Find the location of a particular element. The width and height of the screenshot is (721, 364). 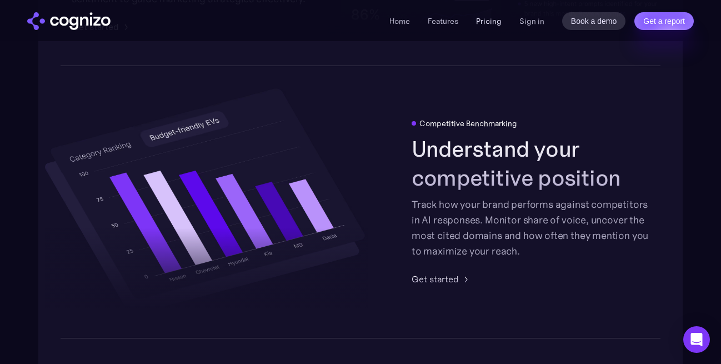

div: Track how your brand performs against competitors in AI responses. Monitor share of voice, uncove... is located at coordinates (531, 228).